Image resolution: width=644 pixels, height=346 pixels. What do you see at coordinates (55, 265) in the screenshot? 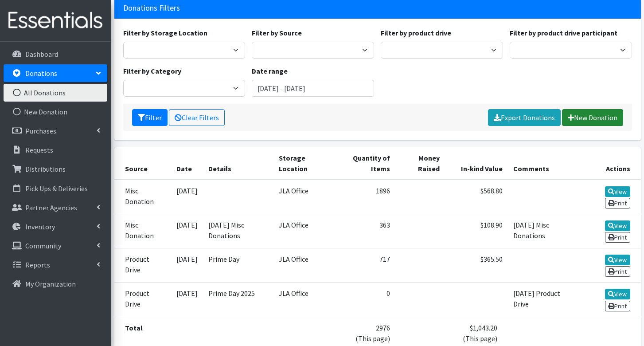
I see `a: Reports` at bounding box center [55, 265].